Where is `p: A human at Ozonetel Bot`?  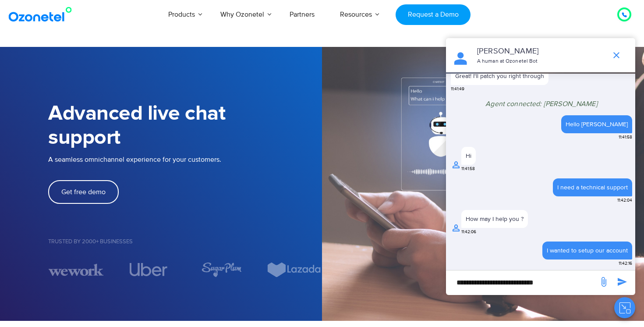 p: A human at Ozonetel Bot is located at coordinates (539, 62).